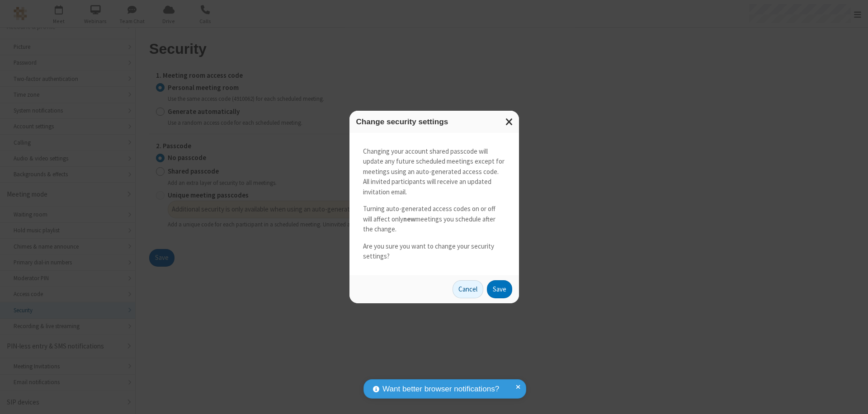  I want to click on p: Changing your account shared passcode will update any future scheduled meetings except for meetin..., so click(434, 172).